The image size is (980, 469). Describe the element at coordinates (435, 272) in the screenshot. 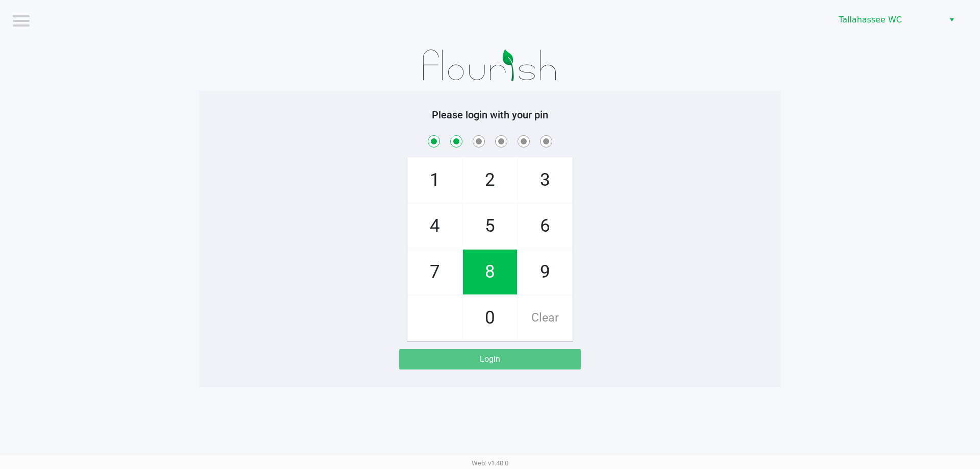

I see `span: 7` at that location.